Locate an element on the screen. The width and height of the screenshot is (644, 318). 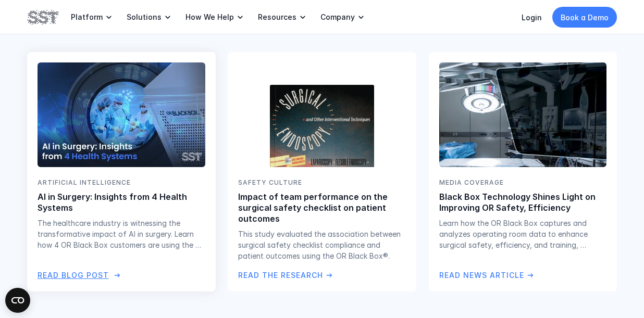
a: SST logo is located at coordinates (43, 17).